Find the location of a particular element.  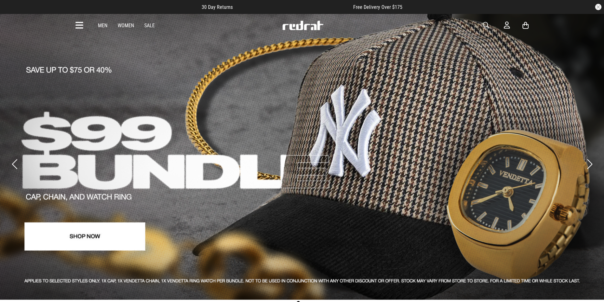

a: Men is located at coordinates (103, 25).